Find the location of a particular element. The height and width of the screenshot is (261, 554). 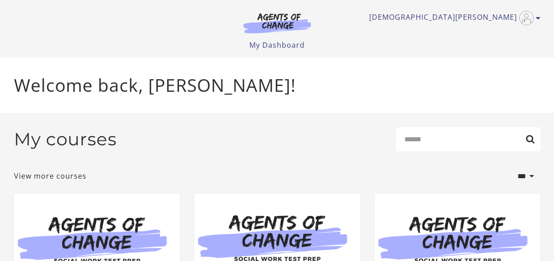

h2: My courses is located at coordinates (65, 139).